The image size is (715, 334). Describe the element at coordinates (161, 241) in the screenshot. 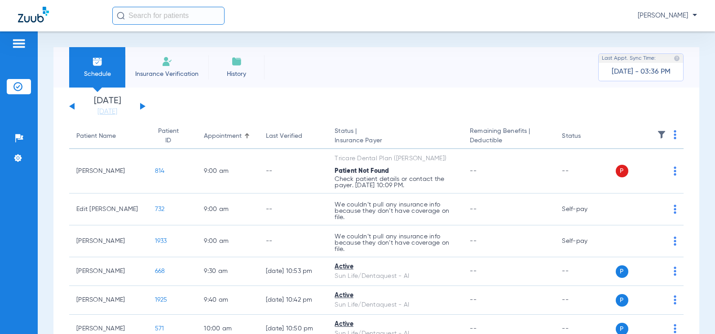

I see `span: 1933` at that location.